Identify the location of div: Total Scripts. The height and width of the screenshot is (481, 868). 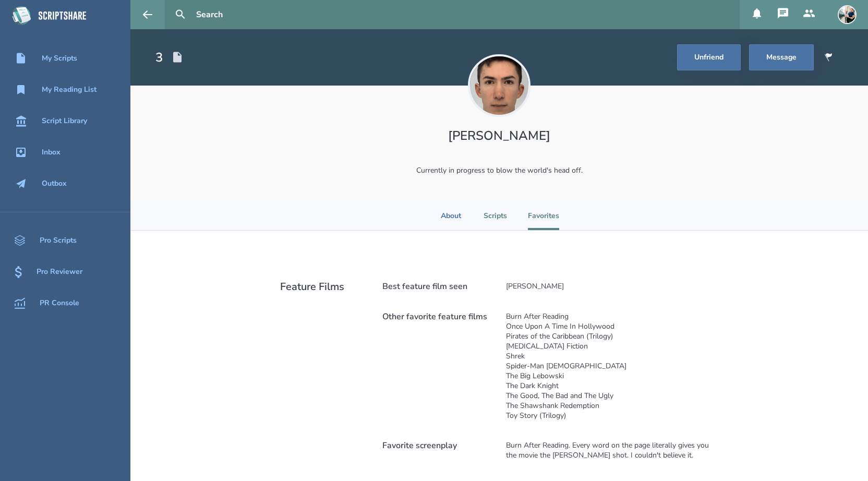
(169, 57).